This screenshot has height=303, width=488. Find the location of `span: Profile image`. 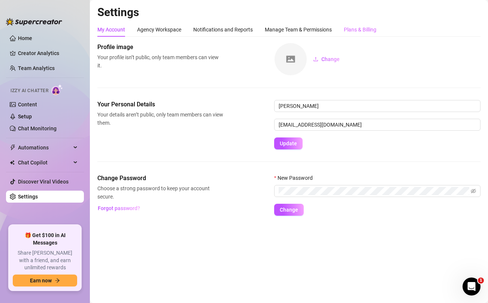

span: Profile image is located at coordinates (160, 47).